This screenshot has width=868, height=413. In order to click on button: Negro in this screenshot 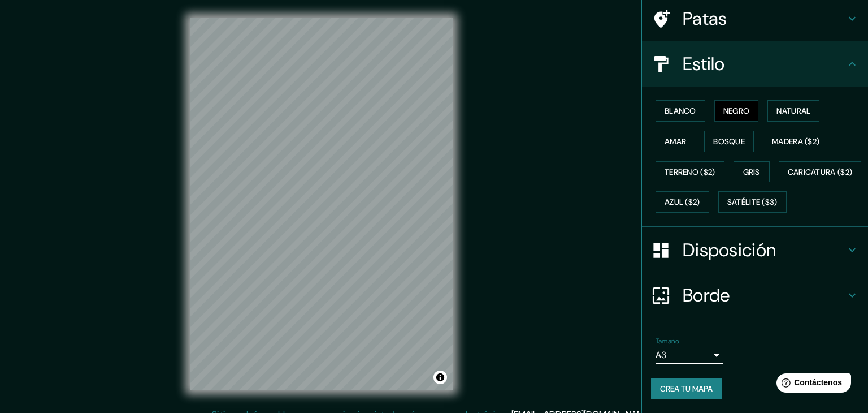, I will do `click(736, 111)`.